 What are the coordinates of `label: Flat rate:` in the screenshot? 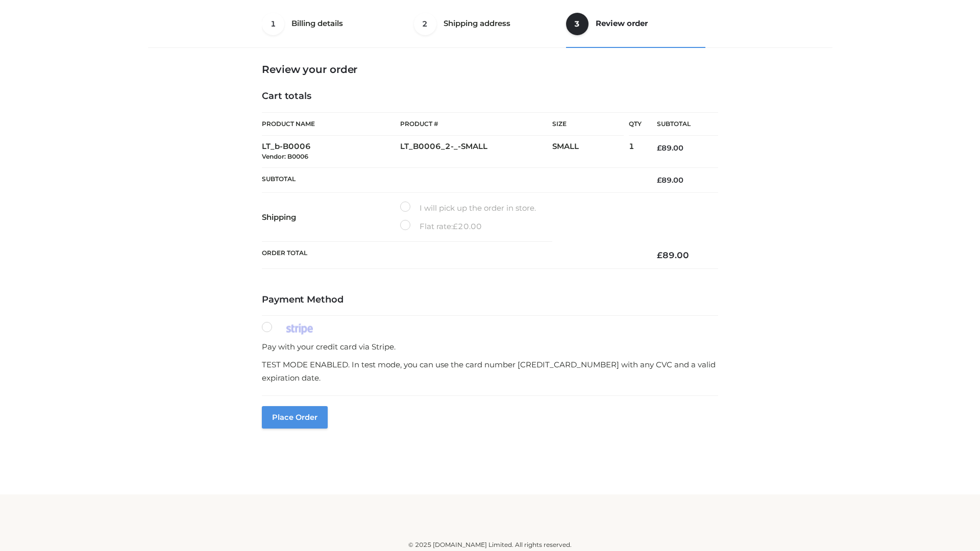 It's located at (441, 226).